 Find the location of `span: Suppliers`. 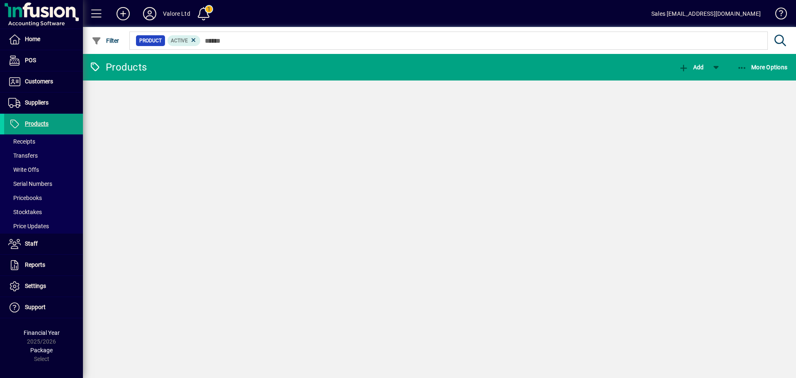

span: Suppliers is located at coordinates (36, 102).